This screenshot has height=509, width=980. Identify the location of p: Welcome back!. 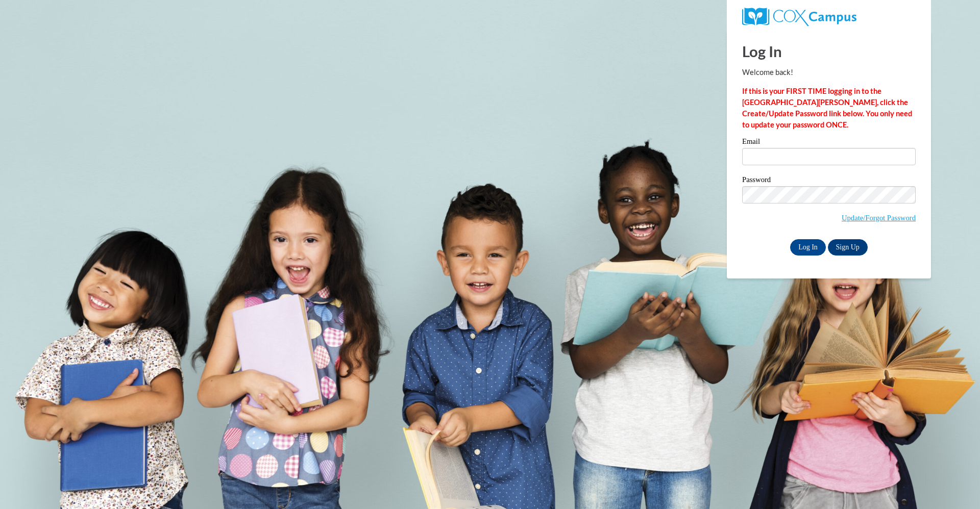
(829, 72).